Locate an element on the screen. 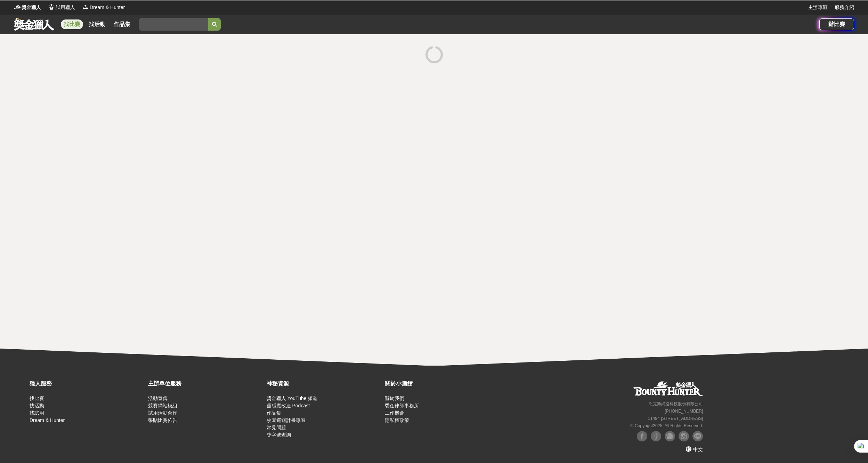 This screenshot has height=463, width=868. span: 試用獵人 is located at coordinates (65, 7).